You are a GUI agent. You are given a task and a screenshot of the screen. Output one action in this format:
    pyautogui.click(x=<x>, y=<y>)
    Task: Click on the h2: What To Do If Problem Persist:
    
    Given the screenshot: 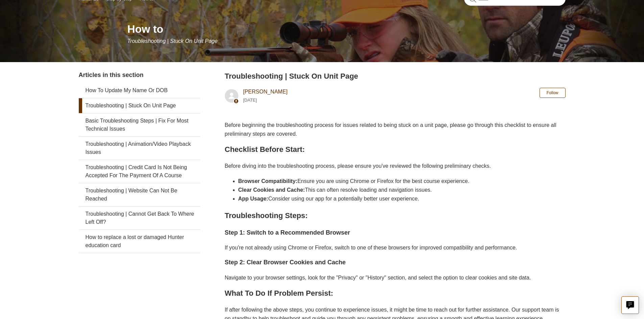 What is the action you would take?
    pyautogui.click(x=395, y=294)
    